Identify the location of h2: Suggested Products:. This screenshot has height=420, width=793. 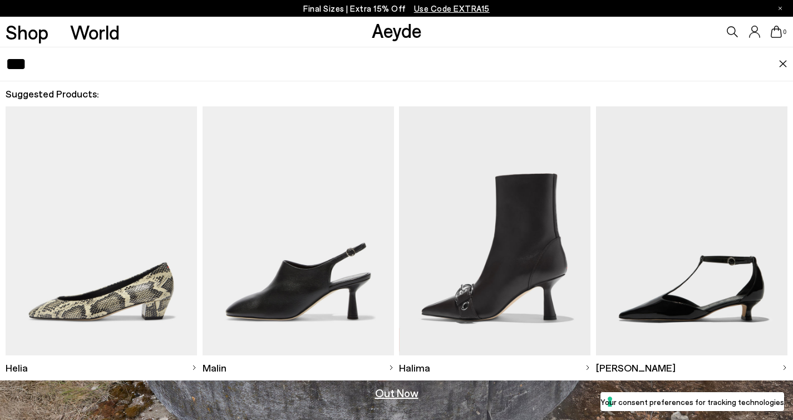
(396, 94).